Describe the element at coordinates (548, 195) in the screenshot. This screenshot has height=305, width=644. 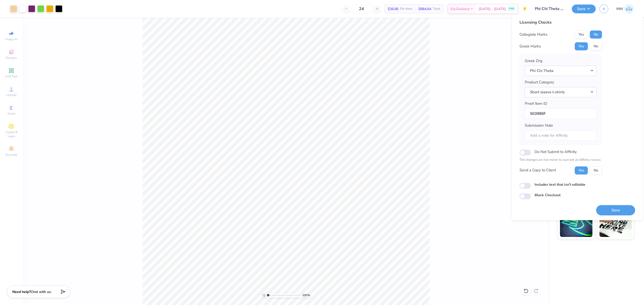
I see `label: Block Checkout` at that location.